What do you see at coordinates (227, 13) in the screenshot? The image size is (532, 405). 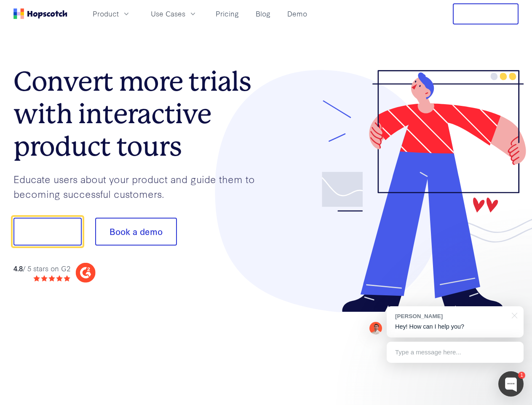 I see `a: Pricing` at bounding box center [227, 13].